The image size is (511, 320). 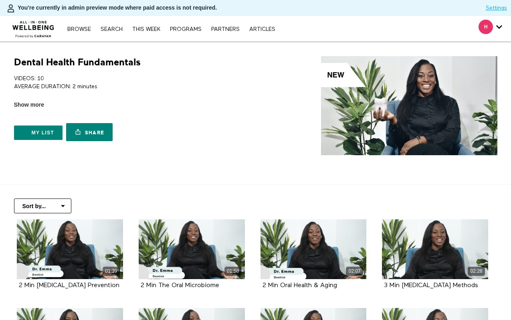 What do you see at coordinates (192, 249) in the screenshot?
I see `a: 2 Min The Oral Microbiome 01:58` at bounding box center [192, 249].